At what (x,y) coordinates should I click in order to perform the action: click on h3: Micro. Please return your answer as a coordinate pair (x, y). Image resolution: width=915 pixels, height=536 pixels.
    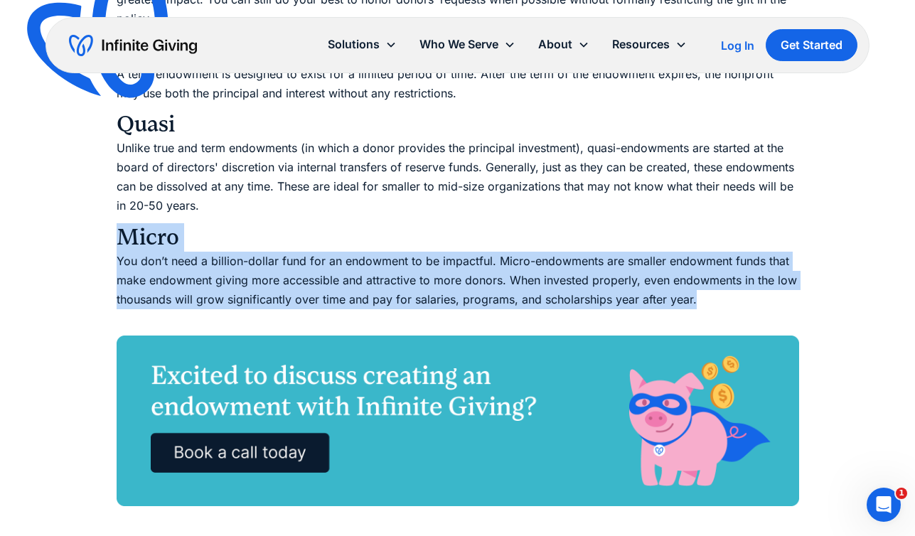
    Looking at the image, I should click on (458, 237).